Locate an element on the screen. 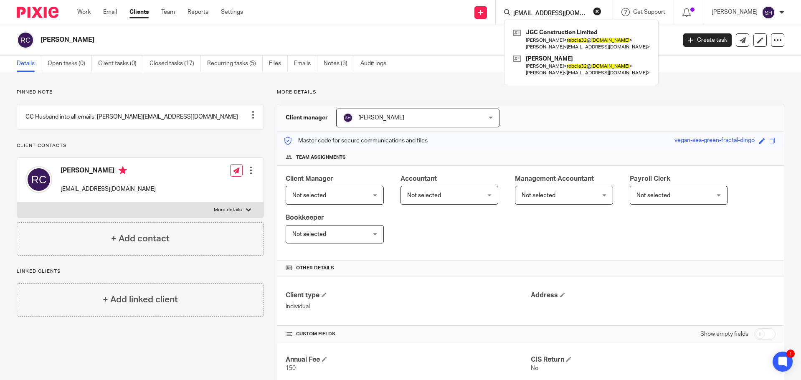  h4: Address is located at coordinates (653, 295).